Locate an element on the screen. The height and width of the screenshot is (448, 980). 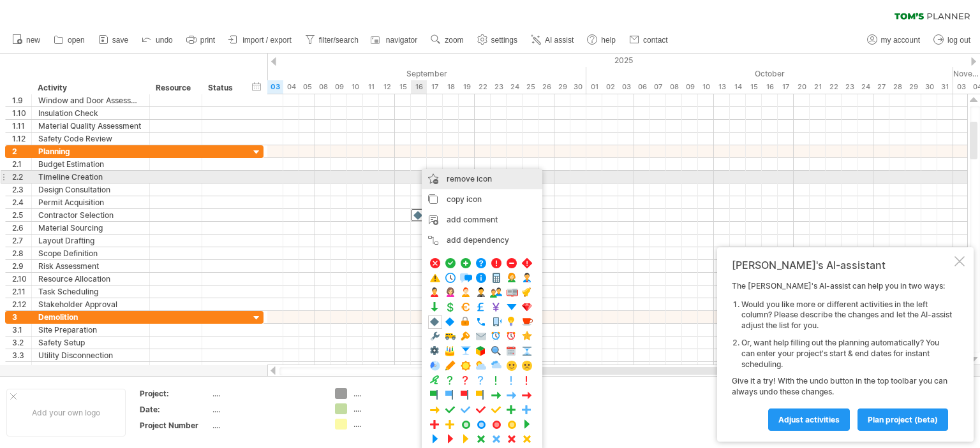
div: Design Consultation is located at coordinates (91, 189).